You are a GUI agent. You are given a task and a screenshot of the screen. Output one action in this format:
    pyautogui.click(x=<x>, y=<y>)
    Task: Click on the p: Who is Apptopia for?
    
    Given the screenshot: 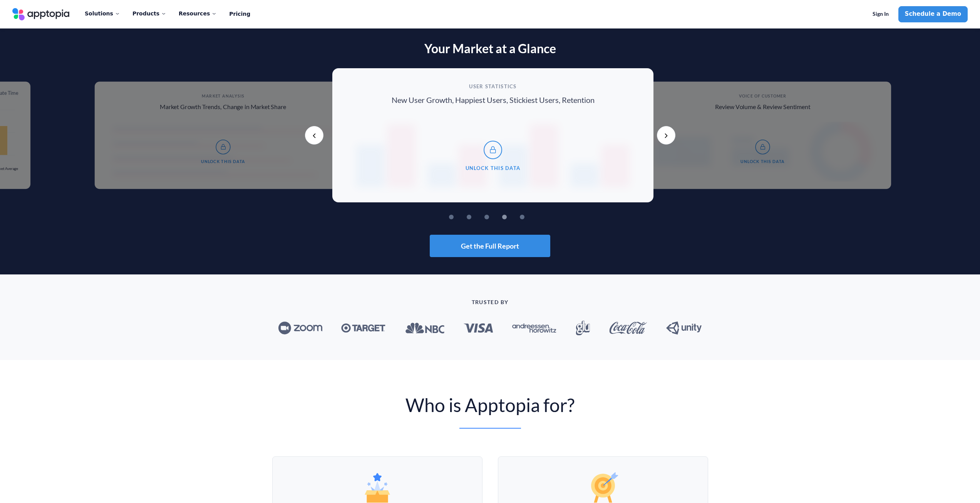 What is the action you would take?
    pyautogui.click(x=490, y=405)
    